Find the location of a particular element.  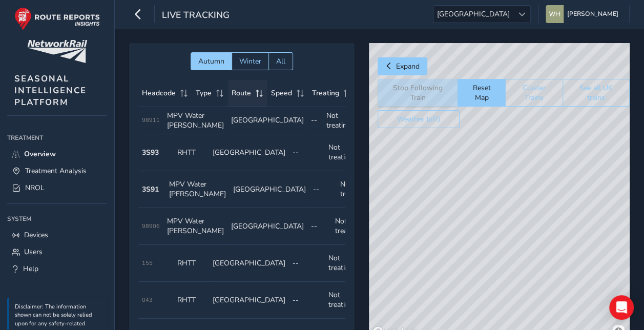

button: Reset Map is located at coordinates (481, 93).